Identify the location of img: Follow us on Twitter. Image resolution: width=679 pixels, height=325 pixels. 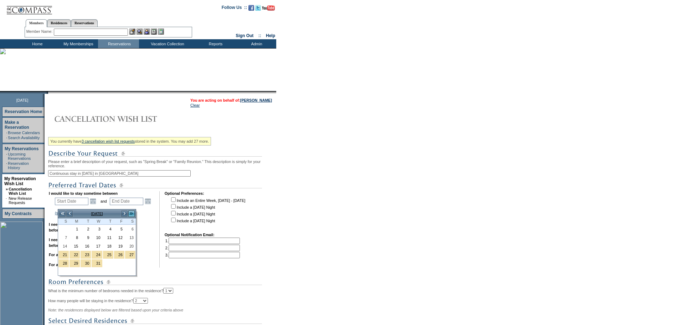
(258, 8).